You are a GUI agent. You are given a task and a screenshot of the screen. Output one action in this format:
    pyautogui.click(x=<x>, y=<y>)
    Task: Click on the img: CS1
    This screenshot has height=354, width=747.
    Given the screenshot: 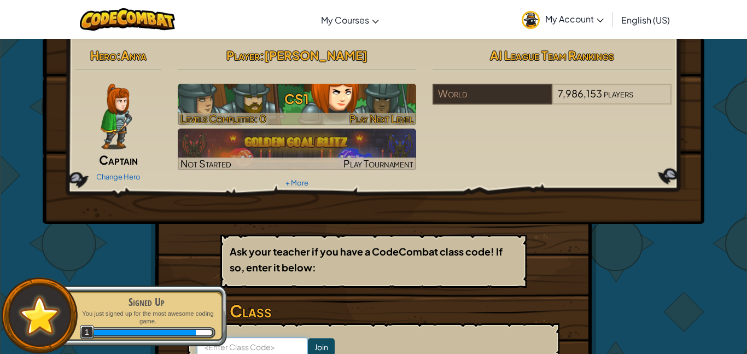 What is the action you would take?
    pyautogui.click(x=297, y=104)
    